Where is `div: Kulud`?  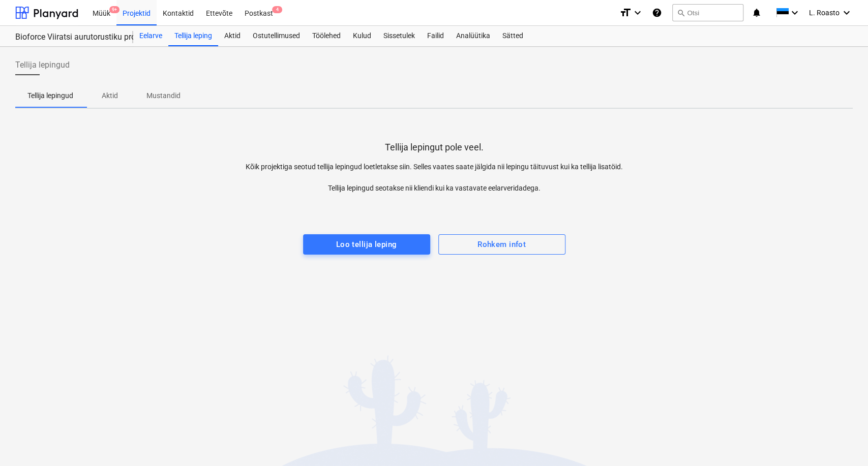 div: Kulud is located at coordinates (362, 36).